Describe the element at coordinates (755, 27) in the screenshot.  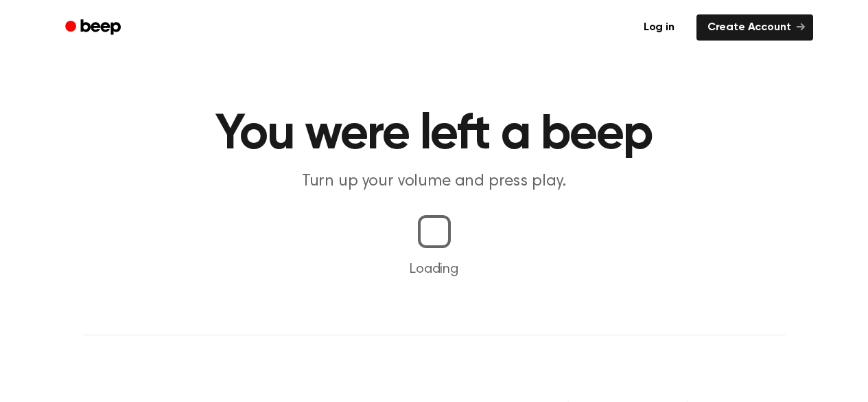
I see `a: Create Account` at that location.